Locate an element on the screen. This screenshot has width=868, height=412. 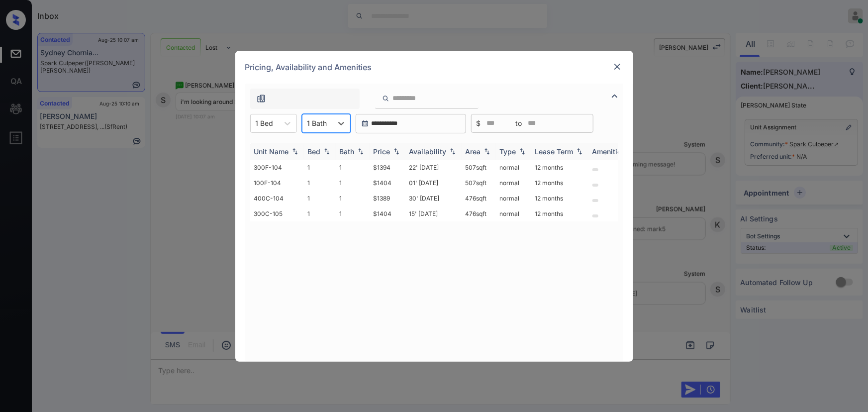
td: 300C-105 is located at coordinates (277, 214).